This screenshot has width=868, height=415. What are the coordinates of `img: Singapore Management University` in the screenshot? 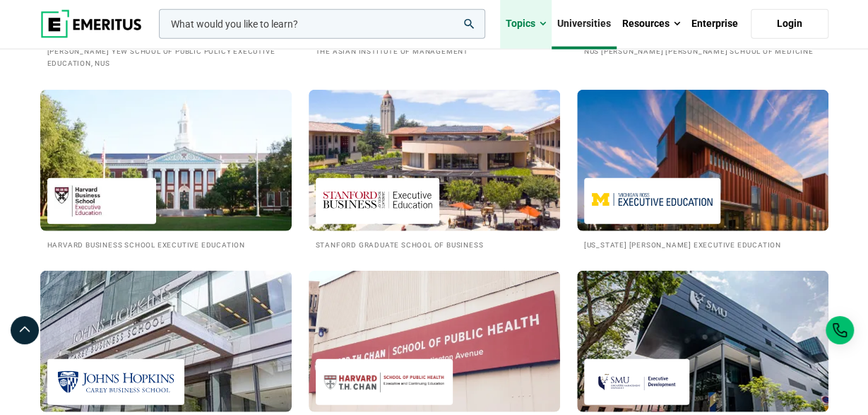 It's located at (637, 381).